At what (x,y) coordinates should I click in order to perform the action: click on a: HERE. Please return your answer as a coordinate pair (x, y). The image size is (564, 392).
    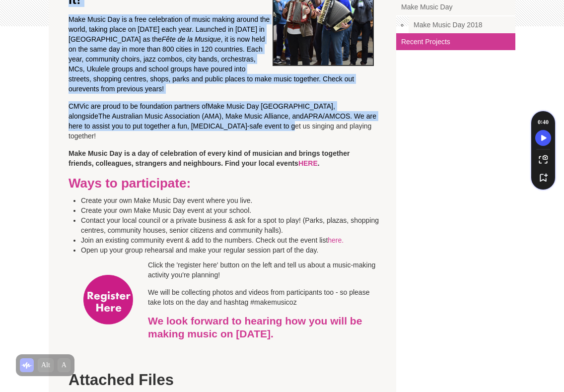
    Looking at the image, I should click on (308, 164).